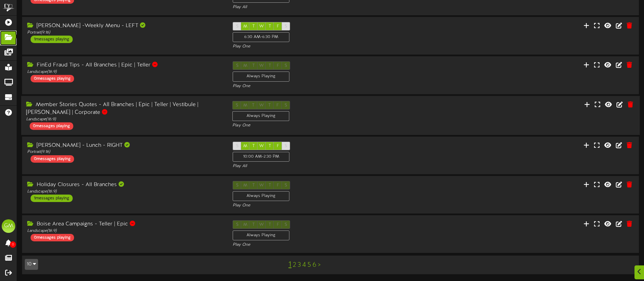 Image resolution: width=644 pixels, height=281 pixels. Describe the element at coordinates (261, 37) in the screenshot. I see `div: 6:30 AM - 6:30 PM` at that location.